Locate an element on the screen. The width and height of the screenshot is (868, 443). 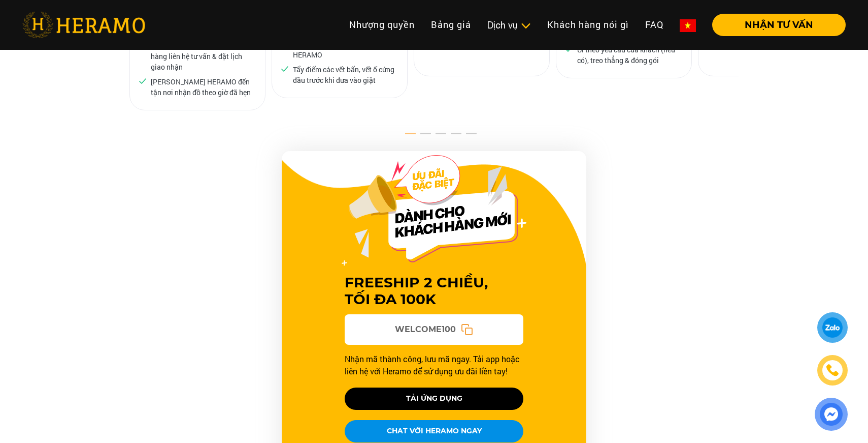
img: vn-flag.png is located at coordinates (688, 25).